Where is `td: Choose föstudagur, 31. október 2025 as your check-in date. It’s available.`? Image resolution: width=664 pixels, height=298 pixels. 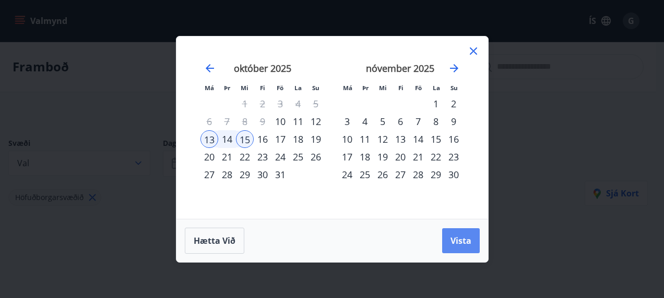 td: Choose föstudagur, 31. október 2025 as your check-in date. It’s available. is located at coordinates (280, 175).